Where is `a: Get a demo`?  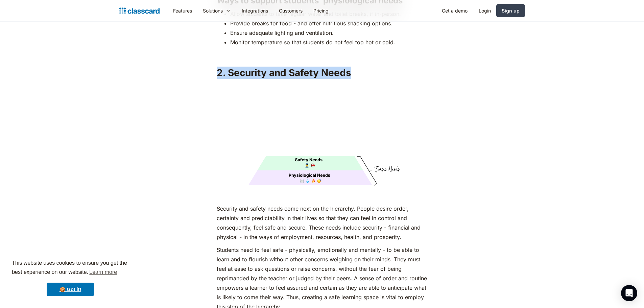 a: Get a demo is located at coordinates (455, 11).